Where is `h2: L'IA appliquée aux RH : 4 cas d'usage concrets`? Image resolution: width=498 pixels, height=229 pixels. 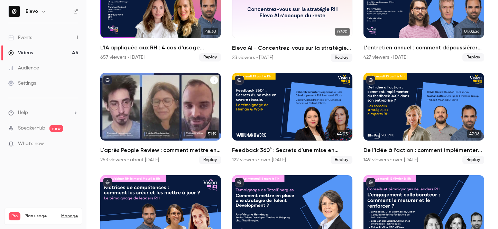 h2: L'IA appliquée aux RH : 4 cas d'usage concrets is located at coordinates (160, 48).